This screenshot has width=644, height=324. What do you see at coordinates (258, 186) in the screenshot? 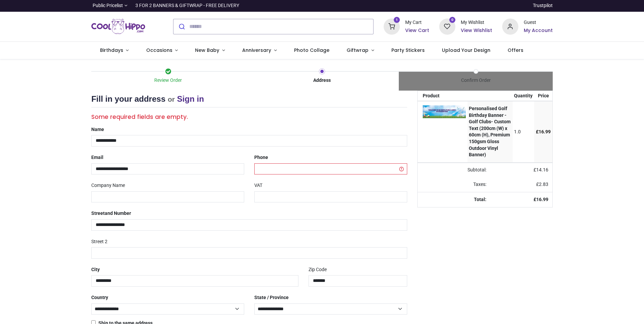
I see `label: VAT` at bounding box center [258, 186].